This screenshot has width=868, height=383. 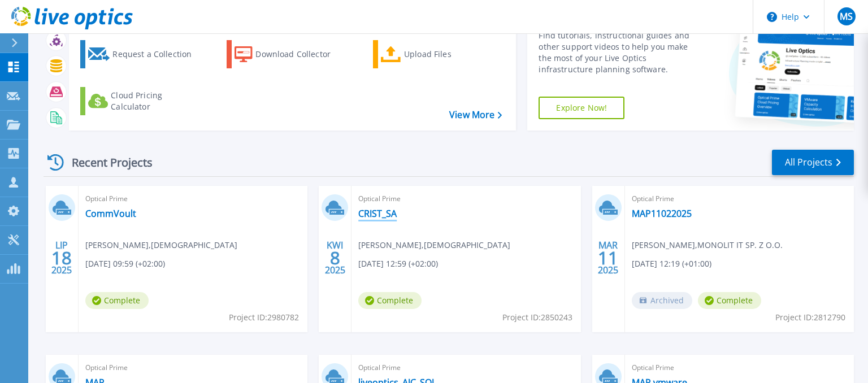 I want to click on a: View More, so click(x=476, y=114).